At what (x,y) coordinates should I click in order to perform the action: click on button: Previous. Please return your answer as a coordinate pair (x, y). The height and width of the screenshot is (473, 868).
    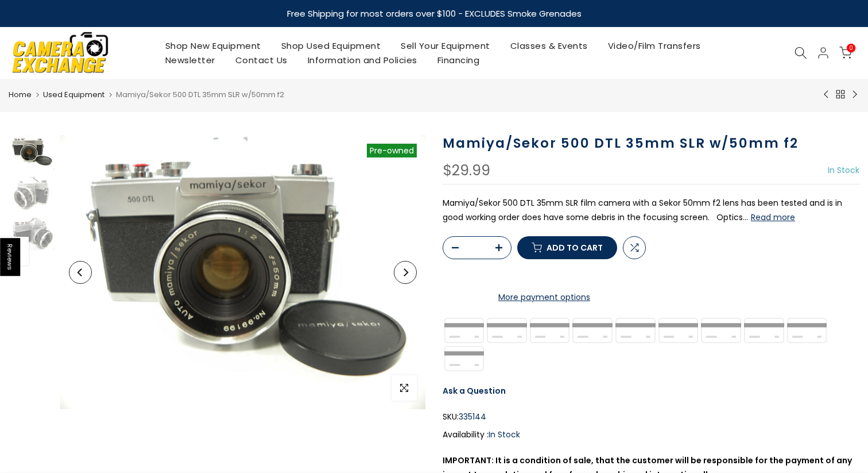
    Looking at the image, I should click on (80, 272).